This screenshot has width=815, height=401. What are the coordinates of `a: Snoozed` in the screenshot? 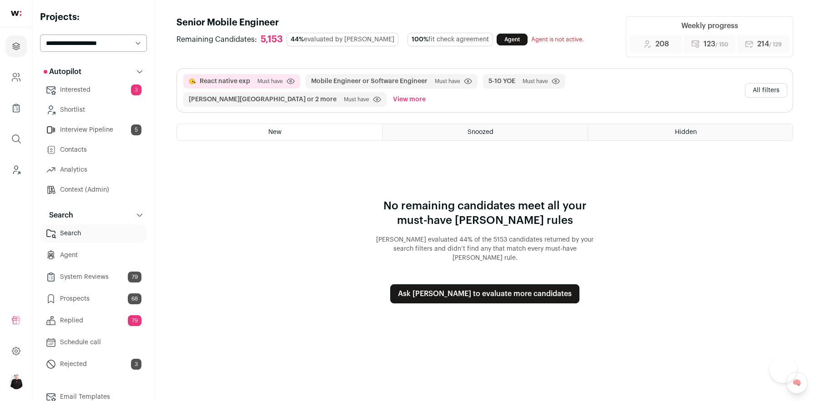 It's located at (485, 132).